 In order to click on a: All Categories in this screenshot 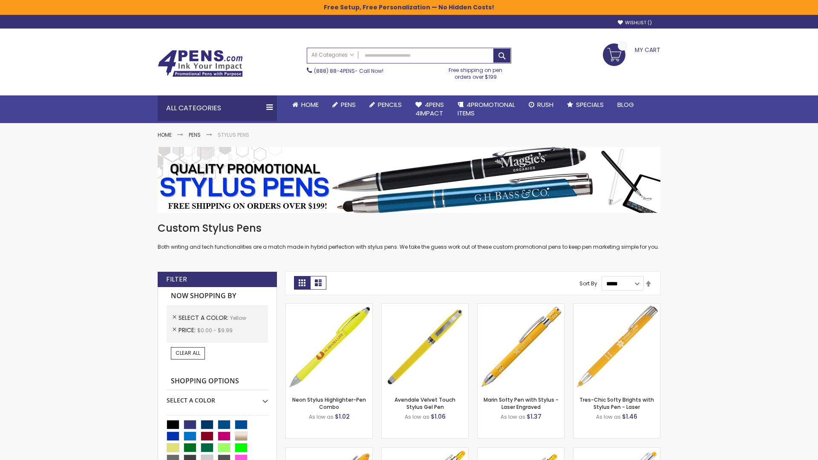, I will do `click(333, 55)`.